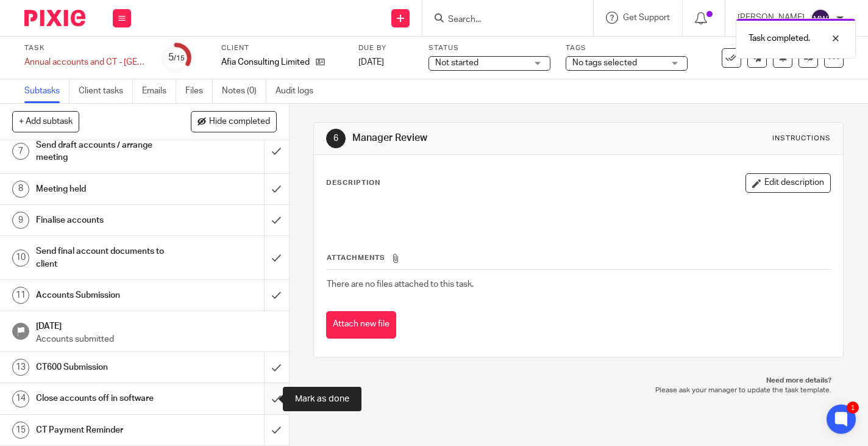  Describe the element at coordinates (788, 183) in the screenshot. I see `button: Edit description` at that location.